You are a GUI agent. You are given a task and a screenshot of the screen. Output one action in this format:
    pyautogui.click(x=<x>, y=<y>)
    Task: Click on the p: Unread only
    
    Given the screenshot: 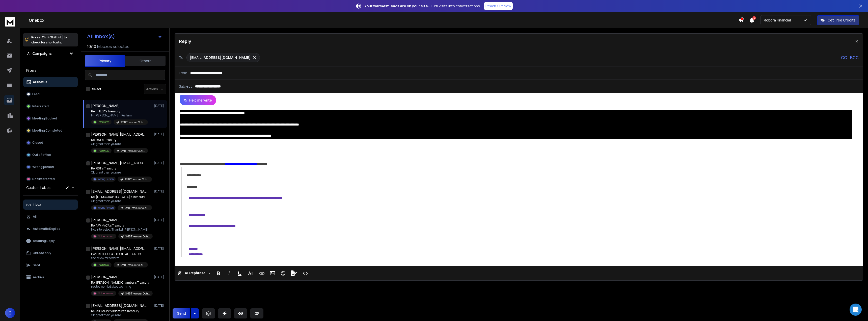 What is the action you would take?
    pyautogui.click(x=42, y=253)
    